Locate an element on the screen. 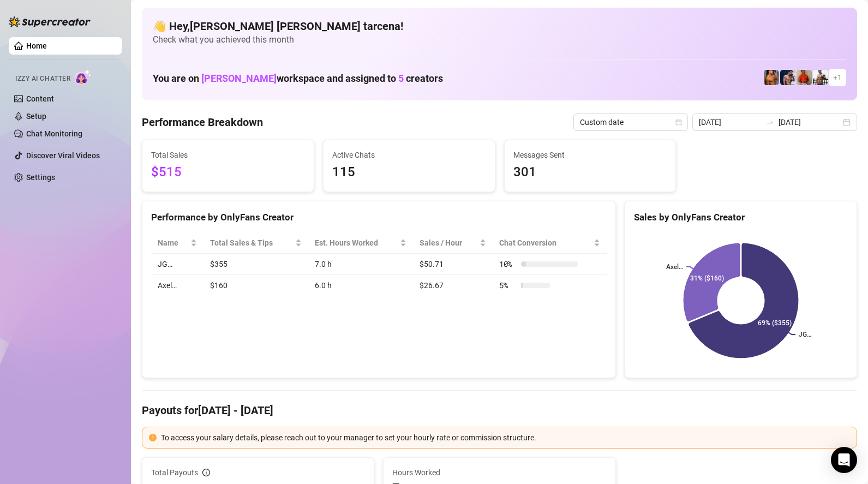 This screenshot has width=868, height=484. span: Izzy AI Chatter is located at coordinates (43, 78).